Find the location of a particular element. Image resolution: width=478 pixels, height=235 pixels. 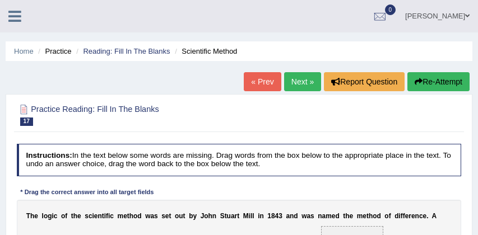

b: Instructions: is located at coordinates (49, 155).